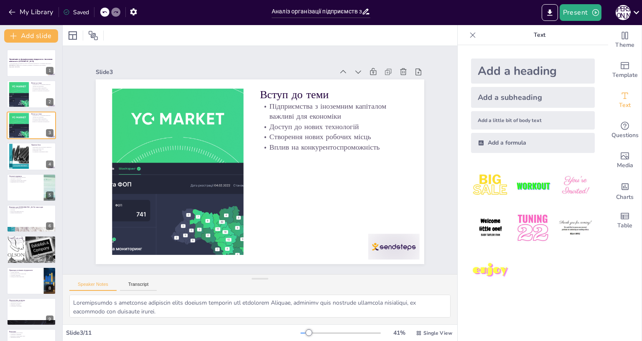  What do you see at coordinates (31, 337) in the screenshot?
I see `p: Зменшення бар'єрів` at bounding box center [31, 337].